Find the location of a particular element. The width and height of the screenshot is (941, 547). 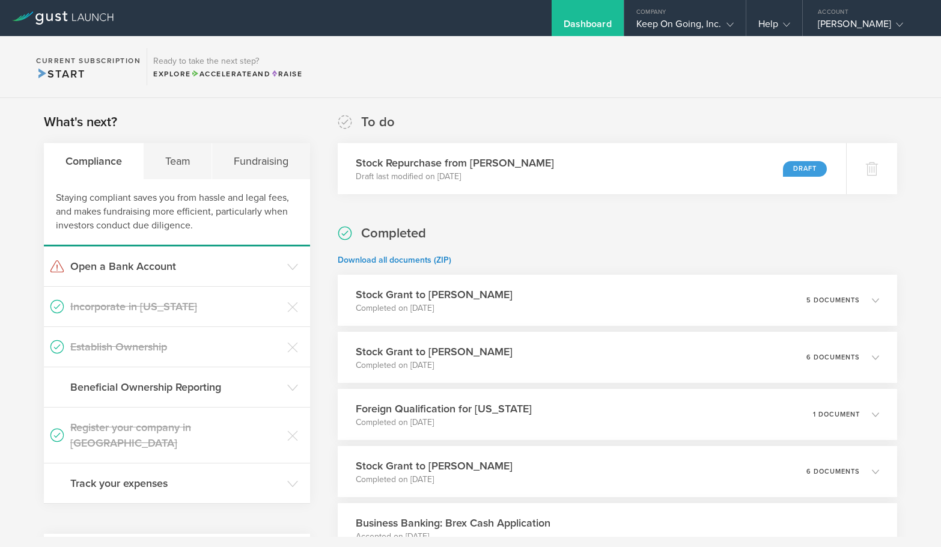

h3: Beneficial Ownership Reporting is located at coordinates (175, 387).